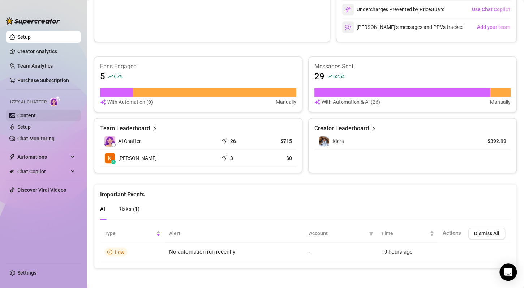 Image resolution: width=524 pixels, height=288 pixels. What do you see at coordinates (339, 76) in the screenshot?
I see `span: 625 %` at bounding box center [339, 76].